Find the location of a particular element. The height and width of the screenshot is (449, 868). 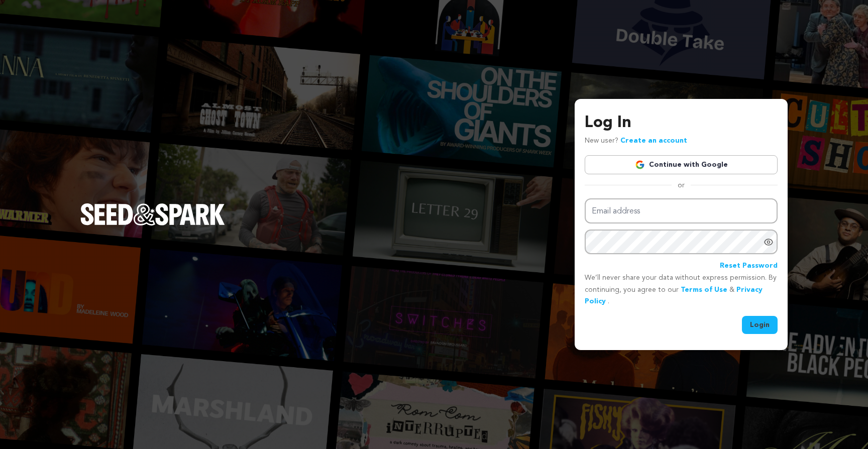

a: Seed&Spark Homepage is located at coordinates (152, 224).